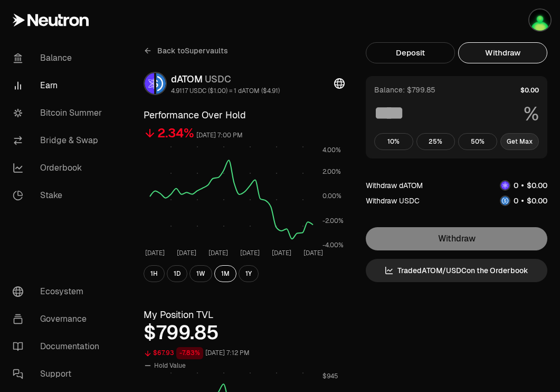 The image size is (560, 392). Describe the element at coordinates (59, 374) in the screenshot. I see `a: Support` at that location.